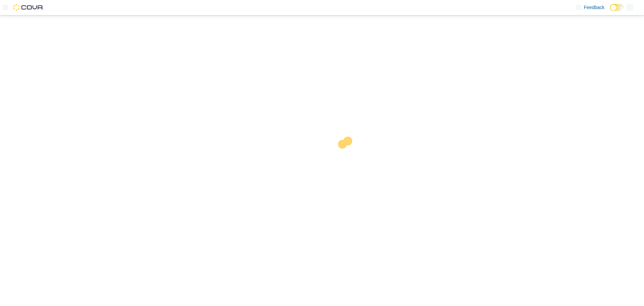 Image resolution: width=644 pixels, height=306 pixels. What do you see at coordinates (347, 157) in the screenshot?
I see `img: cova-loader` at bounding box center [347, 157].